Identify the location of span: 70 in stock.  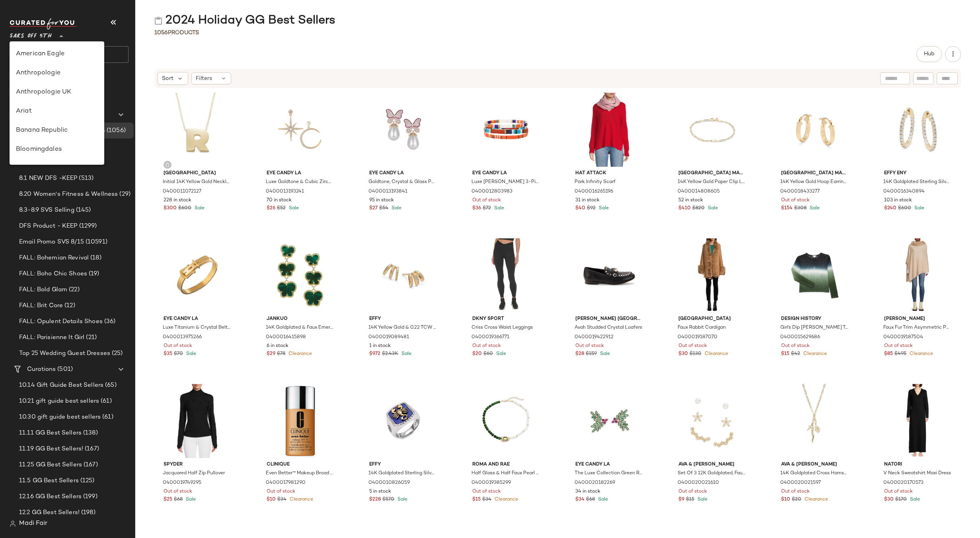
(279, 200).